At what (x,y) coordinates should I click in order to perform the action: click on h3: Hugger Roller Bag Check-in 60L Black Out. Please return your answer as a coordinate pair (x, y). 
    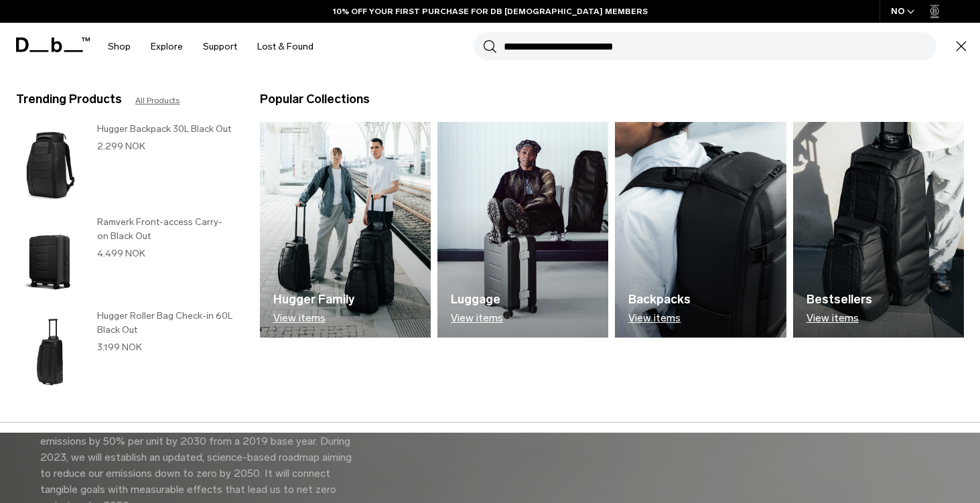
    Looking at the image, I should click on (165, 323).